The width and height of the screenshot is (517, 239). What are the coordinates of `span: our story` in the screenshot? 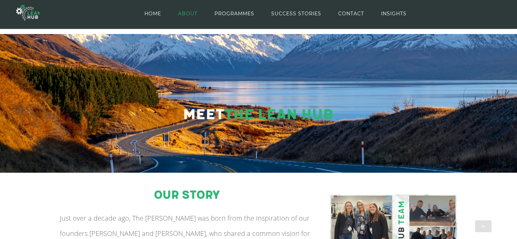 It's located at (187, 195).